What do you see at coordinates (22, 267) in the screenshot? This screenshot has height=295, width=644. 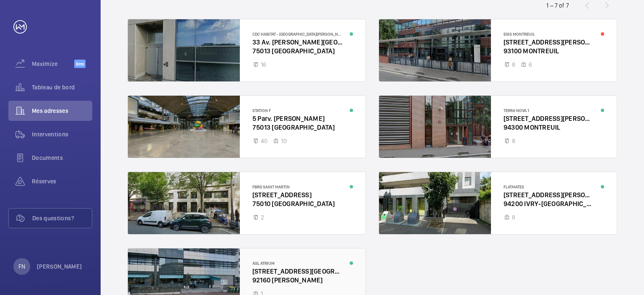 I see `p: FN` at bounding box center [22, 267].